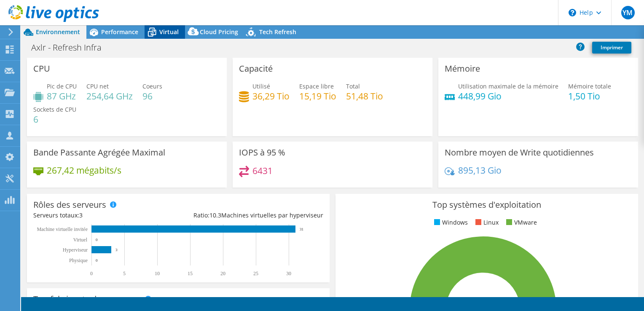 The height and width of the screenshot is (311, 644). I want to click on div: Serveurs totaux:, so click(106, 215).